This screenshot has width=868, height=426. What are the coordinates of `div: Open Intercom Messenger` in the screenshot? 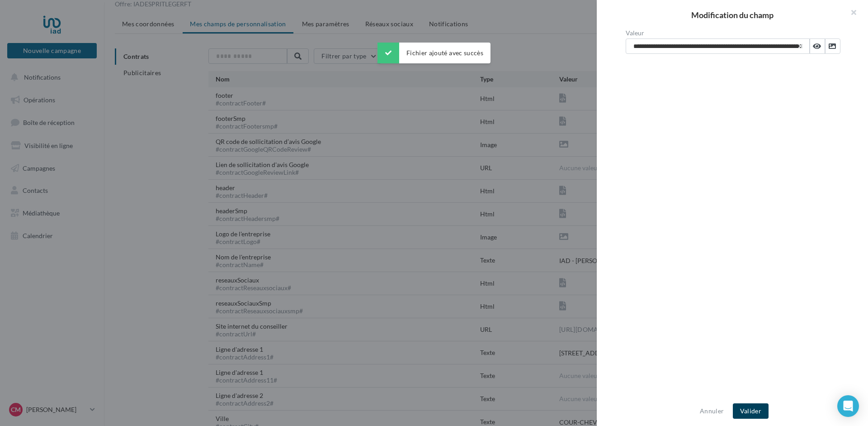 It's located at (849, 406).